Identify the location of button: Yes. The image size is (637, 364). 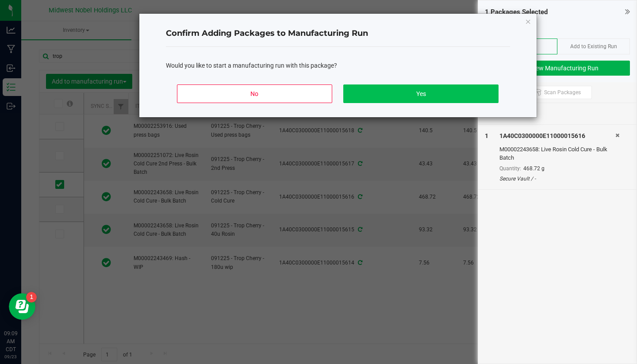
(421, 94).